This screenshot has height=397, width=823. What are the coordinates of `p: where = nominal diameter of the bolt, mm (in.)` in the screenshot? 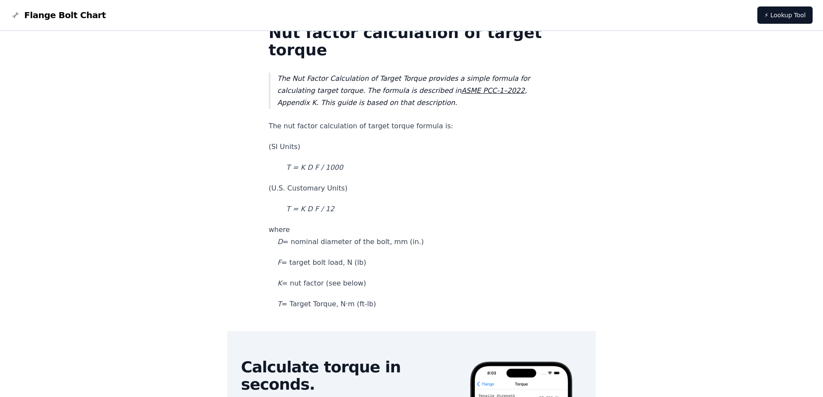 It's located at (412, 236).